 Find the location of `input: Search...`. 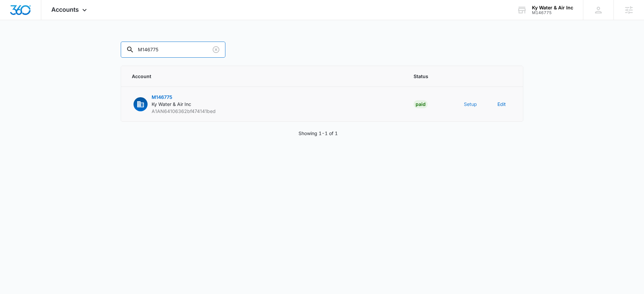

input: Search... is located at coordinates (173, 50).